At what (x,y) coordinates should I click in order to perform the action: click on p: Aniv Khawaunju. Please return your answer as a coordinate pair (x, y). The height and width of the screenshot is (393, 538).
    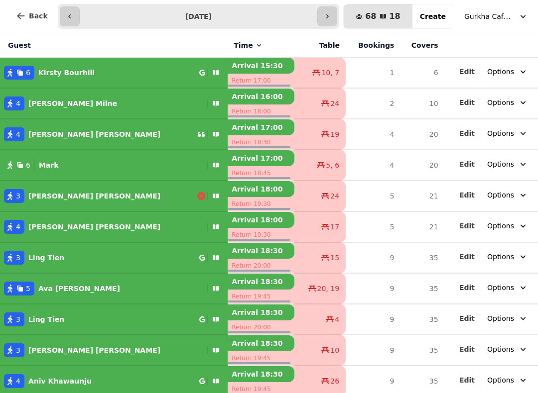
    Looking at the image, I should click on (60, 381).